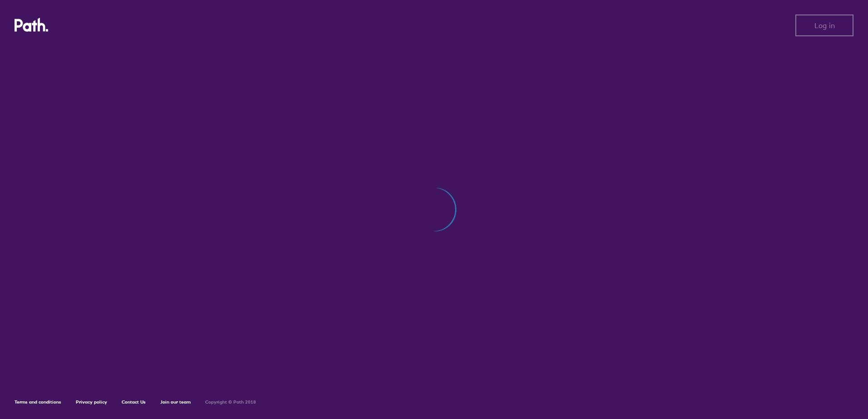 This screenshot has height=419, width=868. I want to click on span: Log in, so click(824, 26).